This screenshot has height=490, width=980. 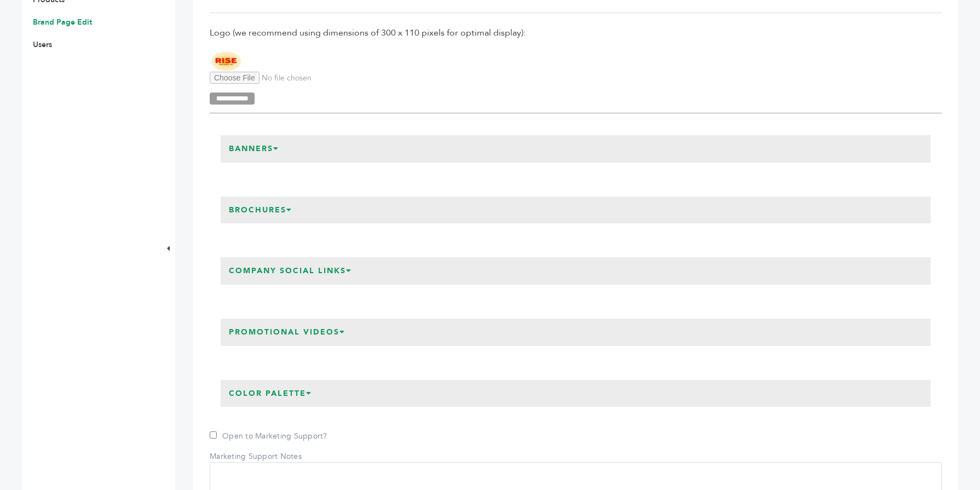 I want to click on input: Open to Marketing Support?, so click(x=213, y=435).